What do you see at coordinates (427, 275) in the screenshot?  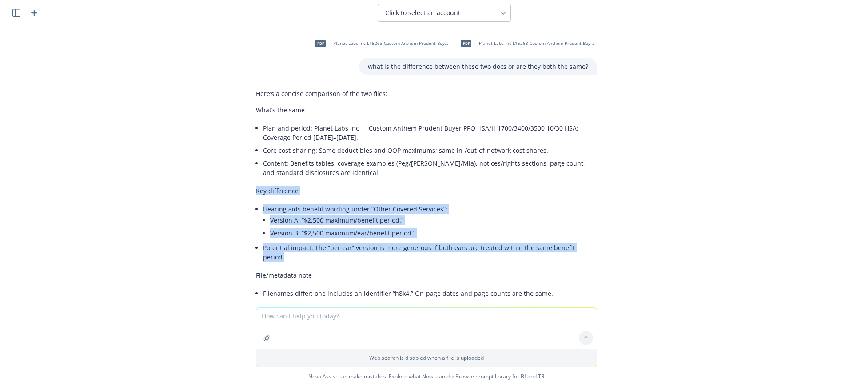 I see `p: File/metadata note` at bounding box center [427, 275].